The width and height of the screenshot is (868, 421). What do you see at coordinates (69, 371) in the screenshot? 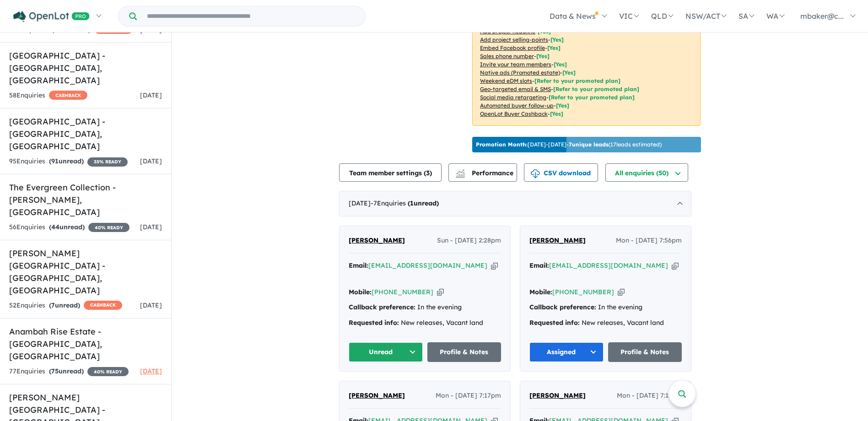
I see `div: 77 Enquir ies` at bounding box center [69, 371].